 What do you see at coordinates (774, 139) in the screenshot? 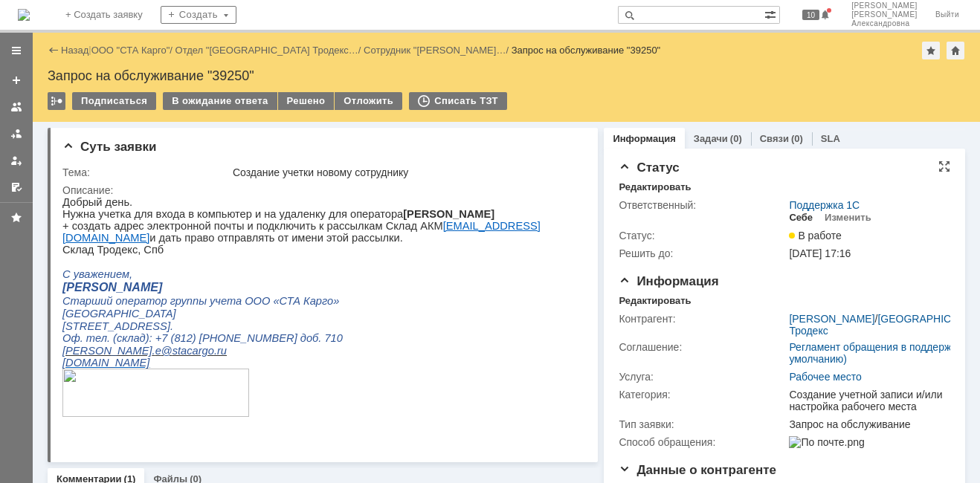
I see `a: Связи` at bounding box center [774, 139].